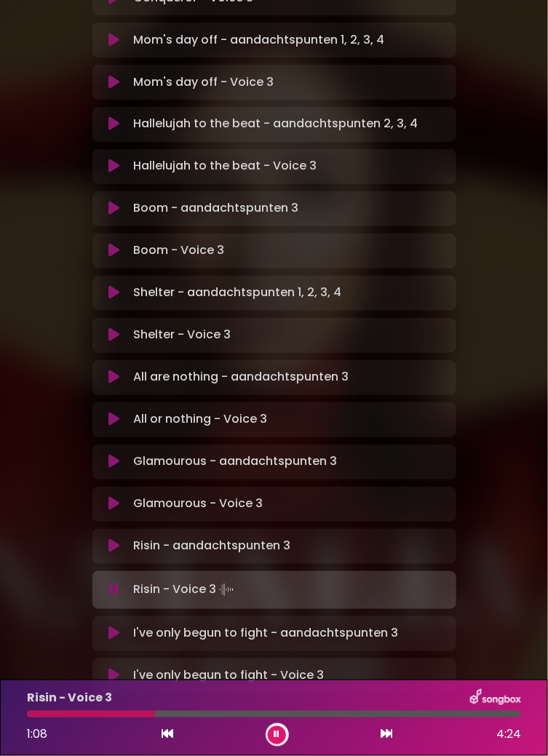 This screenshot has height=756, width=548. What do you see at coordinates (37, 734) in the screenshot?
I see `span: 1:08` at bounding box center [37, 734].